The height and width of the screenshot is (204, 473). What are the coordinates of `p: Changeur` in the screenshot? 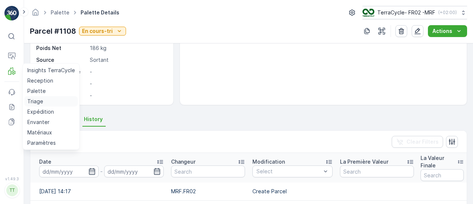 It's located at (183, 161).